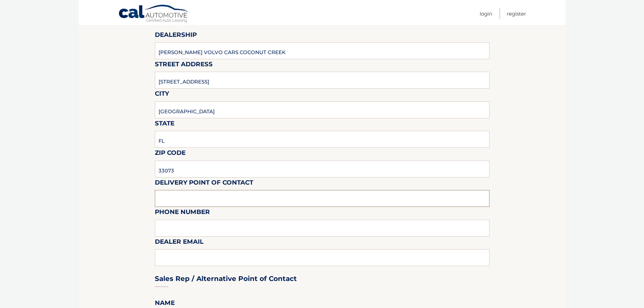  I want to click on label: City, so click(162, 95).